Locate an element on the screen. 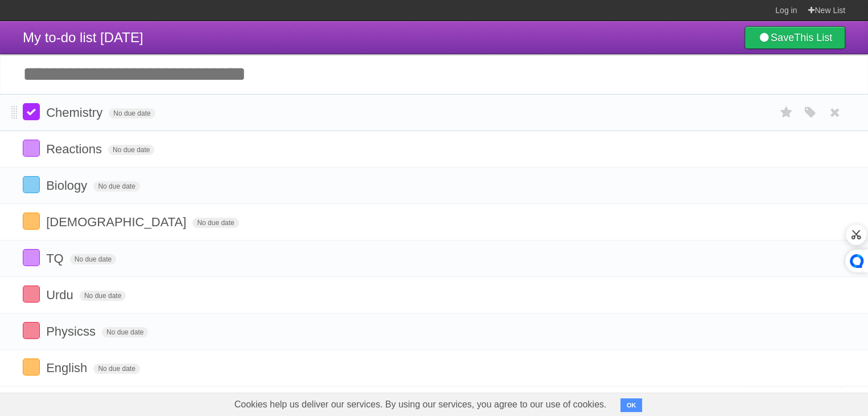  span: Urdu is located at coordinates (61, 294).